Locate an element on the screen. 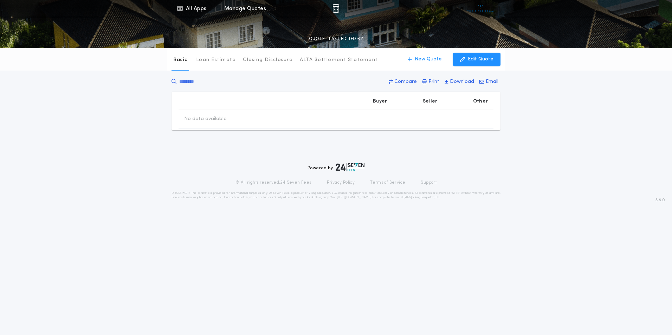 The height and width of the screenshot is (335, 672). p: New Quote is located at coordinates (428, 59).